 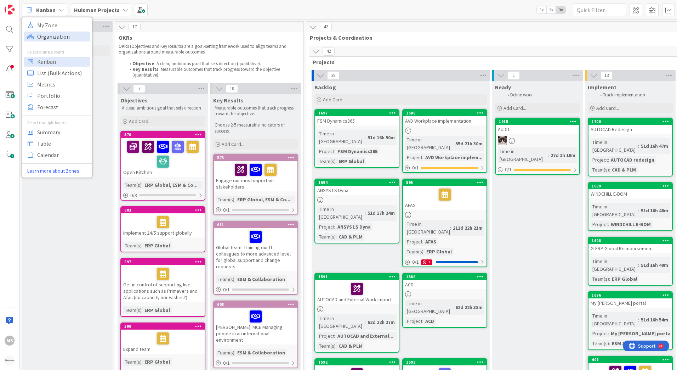 I want to click on div: 51d 16h 47m, so click(x=655, y=146).